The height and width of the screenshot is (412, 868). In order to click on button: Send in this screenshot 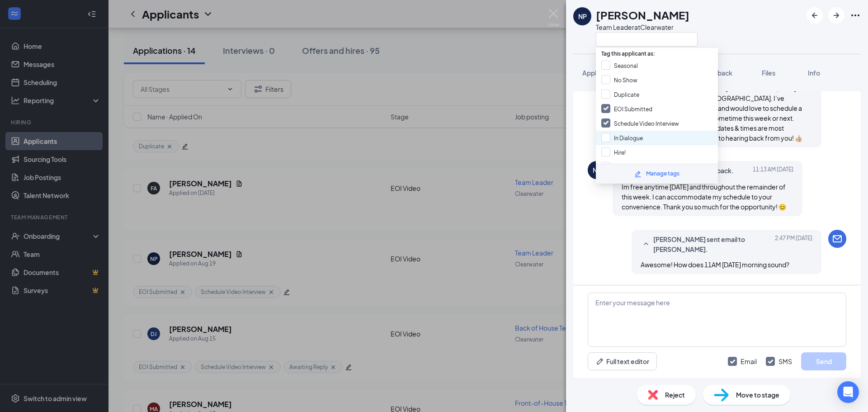, I will do `click(824, 361)`.